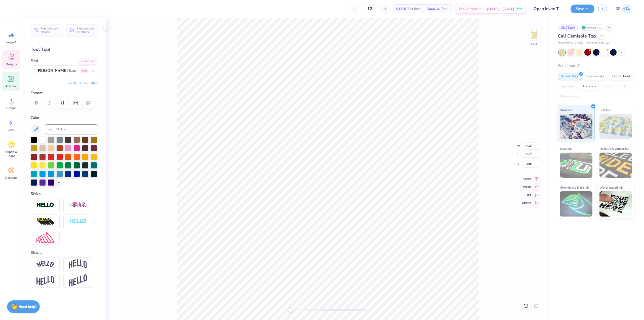  What do you see at coordinates (568, 27) in the screenshot?
I see `div: # 517532A` at bounding box center [568, 27].